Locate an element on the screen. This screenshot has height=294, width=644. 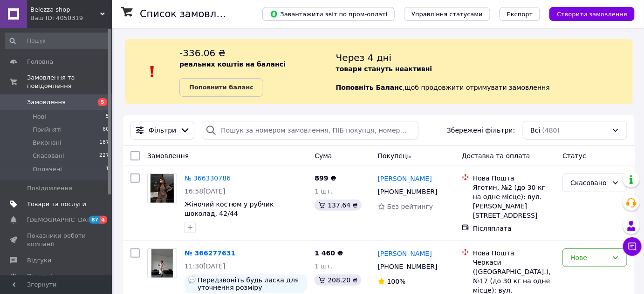
span: Нові is located at coordinates (39, 117).